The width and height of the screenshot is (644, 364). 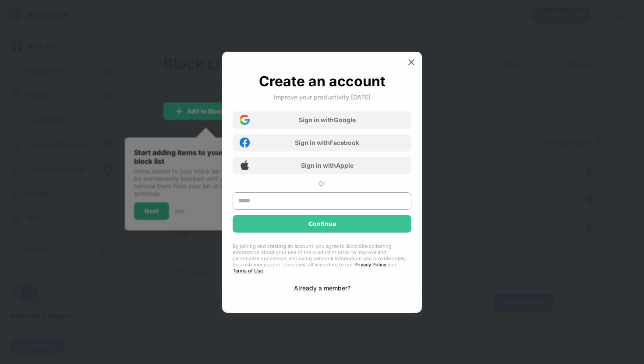 I want to click on img: google-icon.png, so click(x=244, y=120).